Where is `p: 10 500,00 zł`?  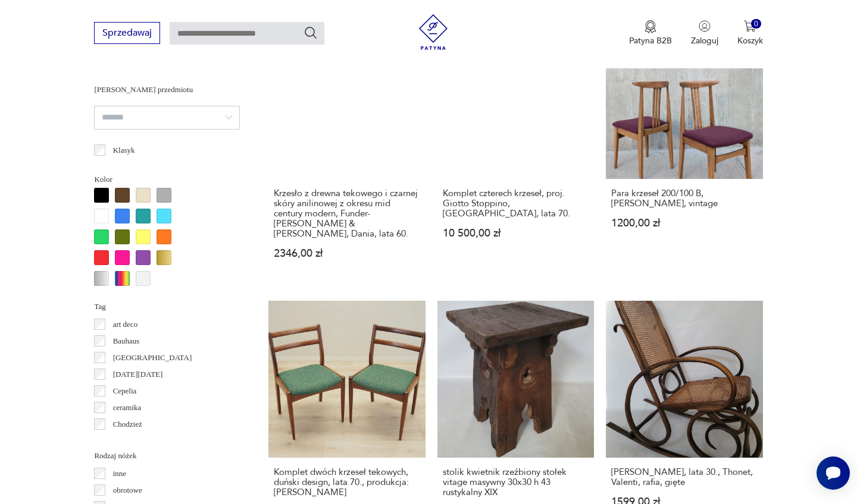 p: 10 500,00 zł is located at coordinates (515, 233).